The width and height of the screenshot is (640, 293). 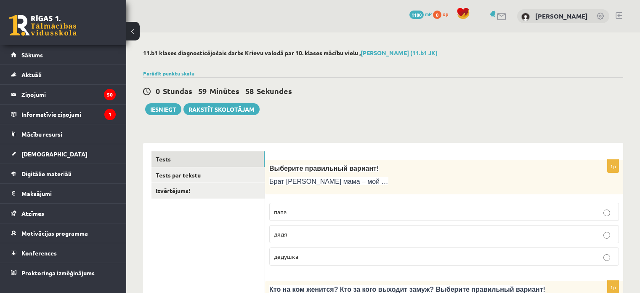 I want to click on span: Кто на ком женится? Кто за кого выходит замуж? Выберите правильный вариант!, so click(x=408, y=289).